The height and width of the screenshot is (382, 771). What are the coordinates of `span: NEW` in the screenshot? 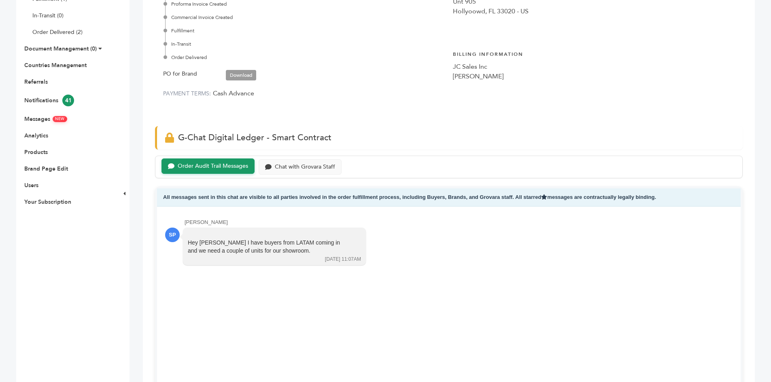 It's located at (60, 119).